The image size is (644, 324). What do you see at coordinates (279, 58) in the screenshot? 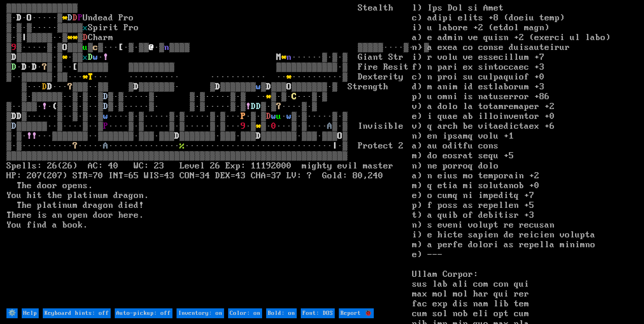
I see `font: M` at bounding box center [279, 58].